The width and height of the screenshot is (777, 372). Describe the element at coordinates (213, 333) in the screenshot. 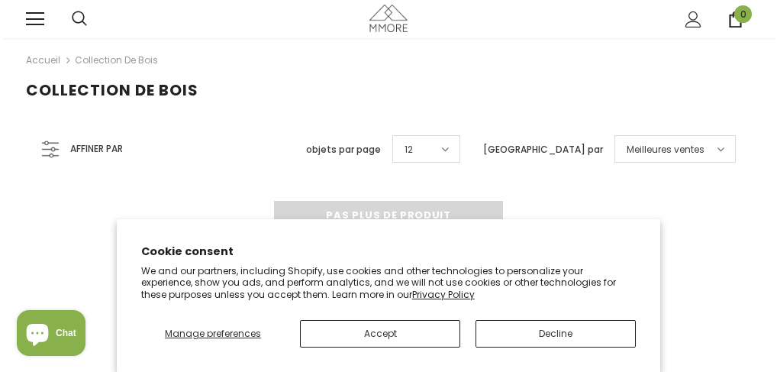

I see `span: Manage preferences` at that location.